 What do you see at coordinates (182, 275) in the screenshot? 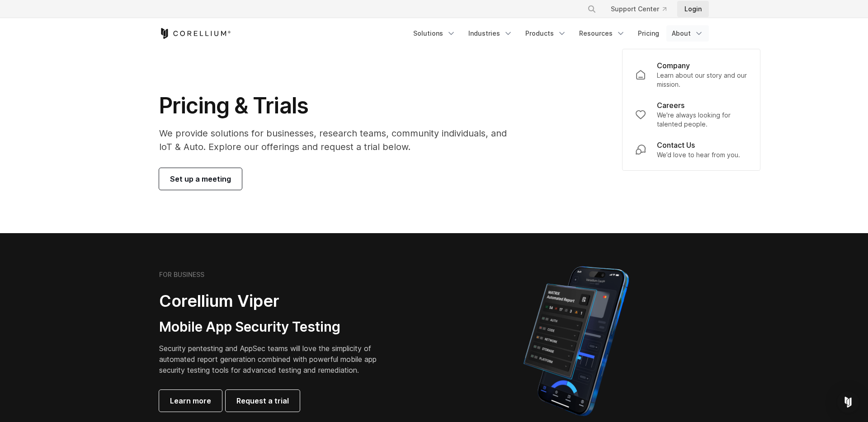
I see `h6: FOR BUSINESS` at bounding box center [182, 275].